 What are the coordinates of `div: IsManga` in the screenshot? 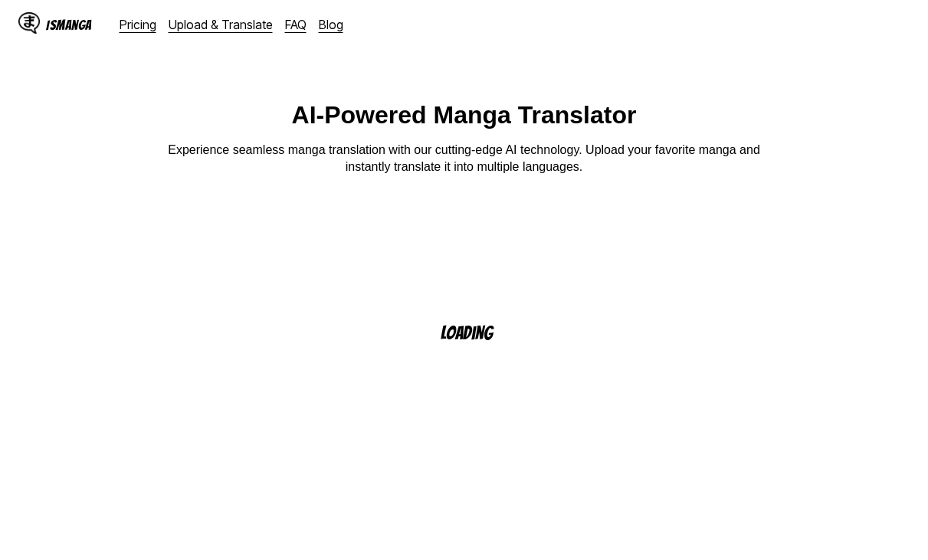 It's located at (69, 24).